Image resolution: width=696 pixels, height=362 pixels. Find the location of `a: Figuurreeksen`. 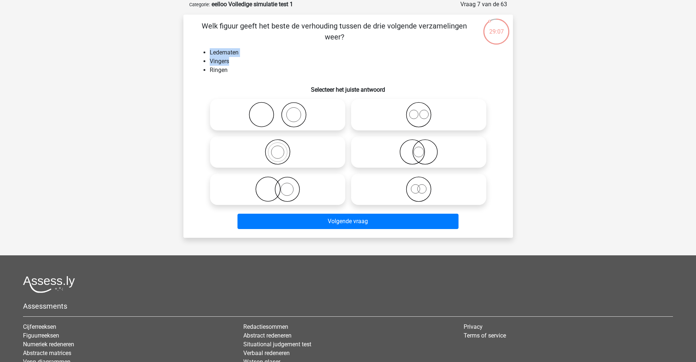

a: Figuurreeksen is located at coordinates (41, 335).